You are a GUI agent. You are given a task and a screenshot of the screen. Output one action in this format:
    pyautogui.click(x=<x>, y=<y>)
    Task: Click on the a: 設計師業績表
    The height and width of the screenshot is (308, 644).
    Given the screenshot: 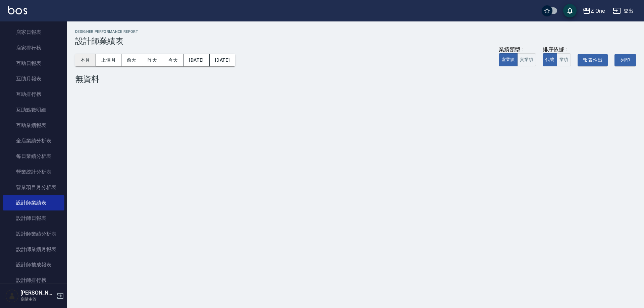 What is the action you would take?
    pyautogui.click(x=33, y=203)
    